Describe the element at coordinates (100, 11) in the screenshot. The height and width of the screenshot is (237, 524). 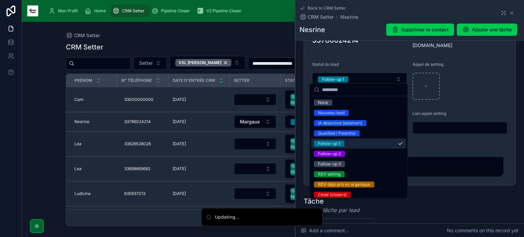
I see `span: Home` at that location.